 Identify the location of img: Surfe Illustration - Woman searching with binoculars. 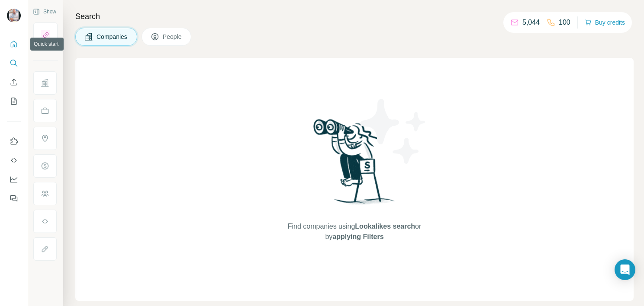
(355, 165).